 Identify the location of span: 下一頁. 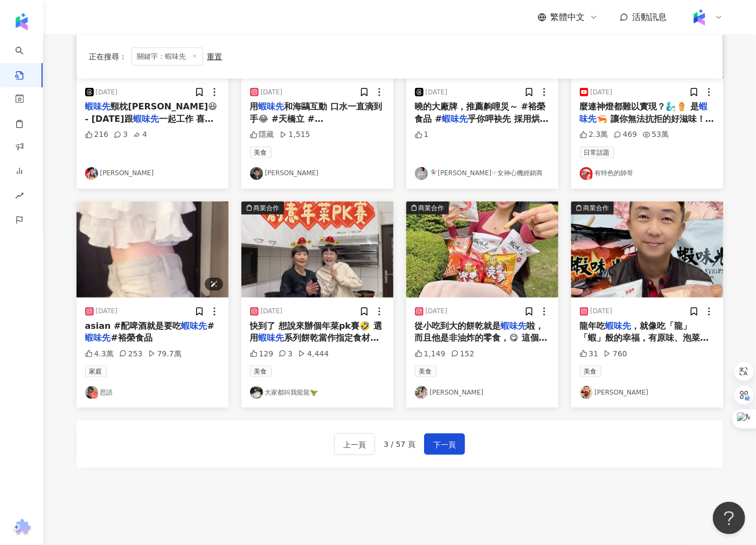
(445, 445).